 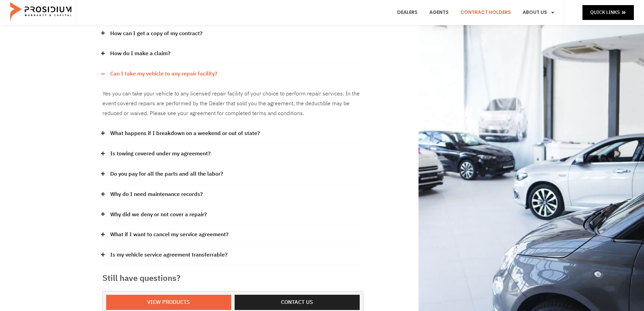 I want to click on div: How do I make a claim?, so click(x=233, y=54).